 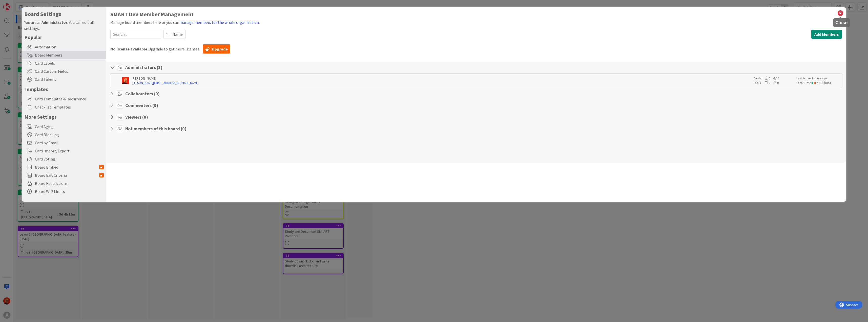 What do you see at coordinates (219, 22) in the screenshot?
I see `button: manage members for the whole organization.` at bounding box center [219, 22].